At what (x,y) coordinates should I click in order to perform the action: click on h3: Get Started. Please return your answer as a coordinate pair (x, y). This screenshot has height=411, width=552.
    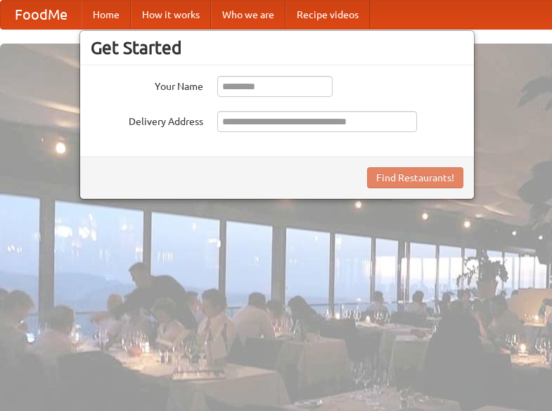
    Looking at the image, I should click on (277, 48).